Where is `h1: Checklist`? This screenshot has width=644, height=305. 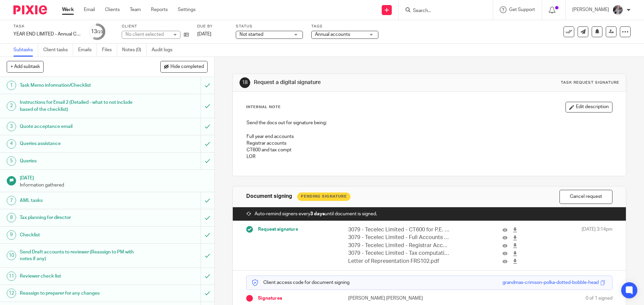
h1: Checklist is located at coordinates (77, 235).